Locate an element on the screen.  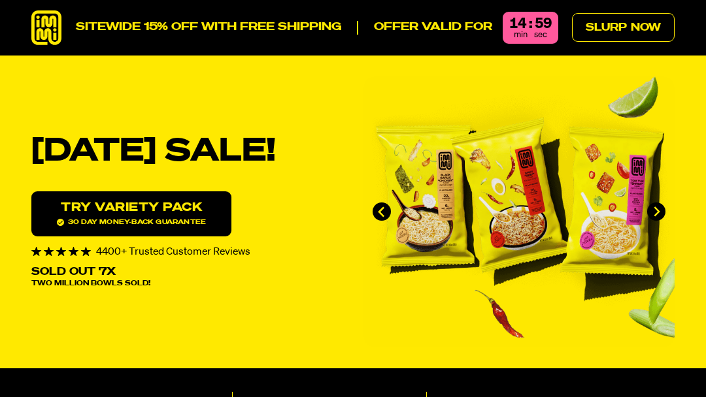
div: 59 is located at coordinates (543, 24).